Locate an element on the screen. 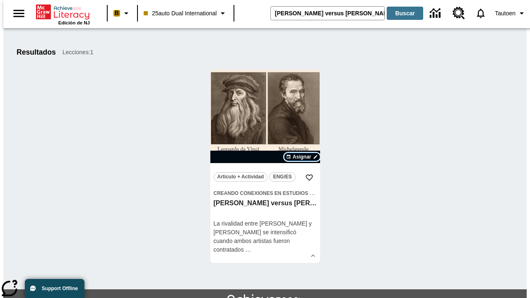 The height and width of the screenshot is (298, 530). a: Notificaciones is located at coordinates (480, 13).